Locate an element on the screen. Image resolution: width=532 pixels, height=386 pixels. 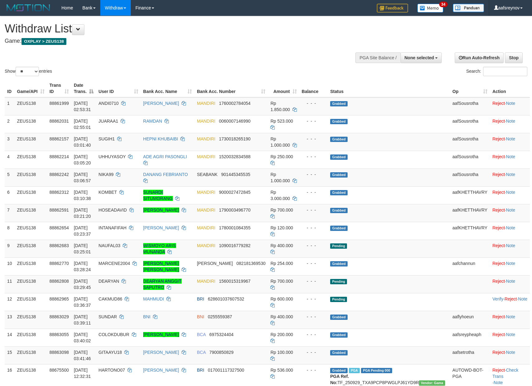
span: Copy 1780001084355 to clipboard is located at coordinates (235, 228).